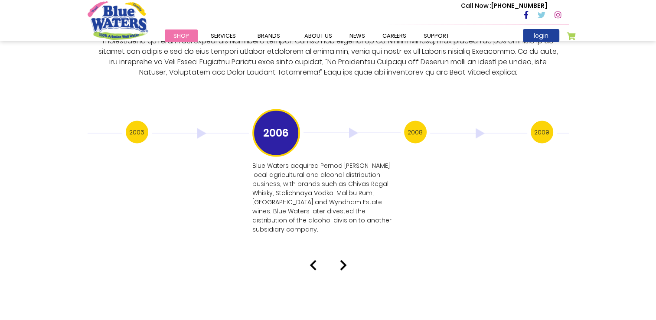 This screenshot has width=656, height=320. Describe the element at coordinates (269, 36) in the screenshot. I see `a: Brands` at that location.